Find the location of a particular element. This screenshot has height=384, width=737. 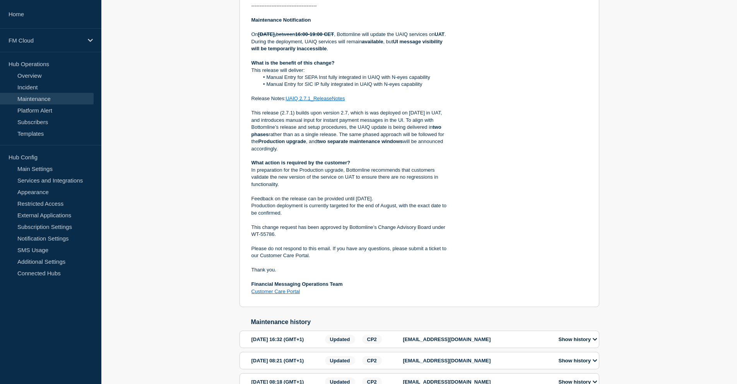

strong: UAT is located at coordinates (439, 34).